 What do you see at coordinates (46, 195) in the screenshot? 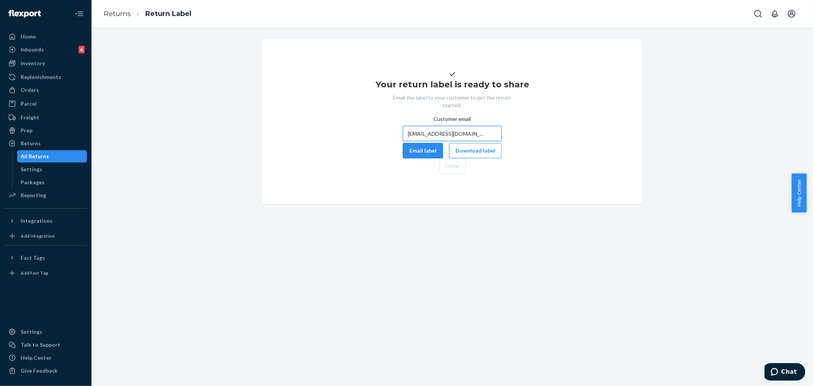
I see `a: Reporting` at bounding box center [46, 195].